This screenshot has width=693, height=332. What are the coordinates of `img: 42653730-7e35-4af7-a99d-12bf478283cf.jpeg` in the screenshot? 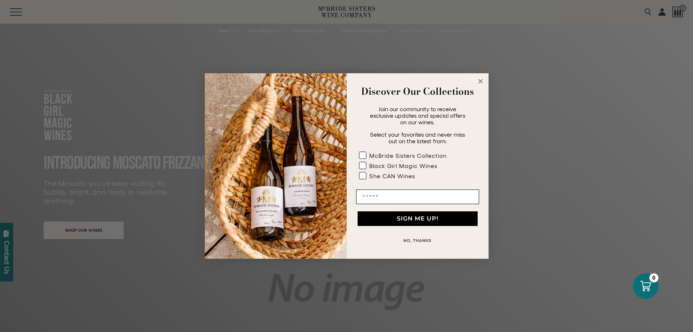 It's located at (276, 166).